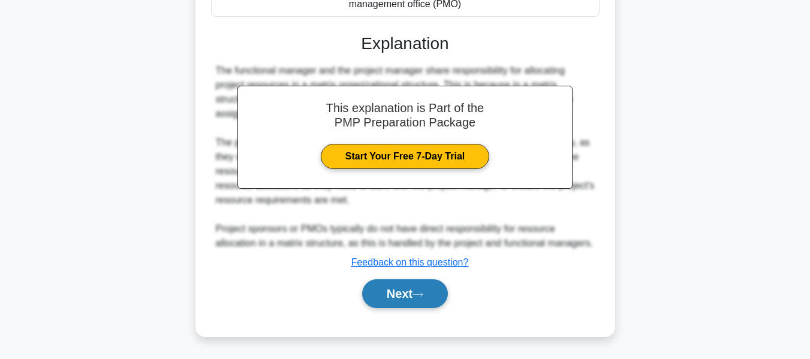 The height and width of the screenshot is (359, 810). I want to click on a: Feedback on this question?, so click(410, 262).